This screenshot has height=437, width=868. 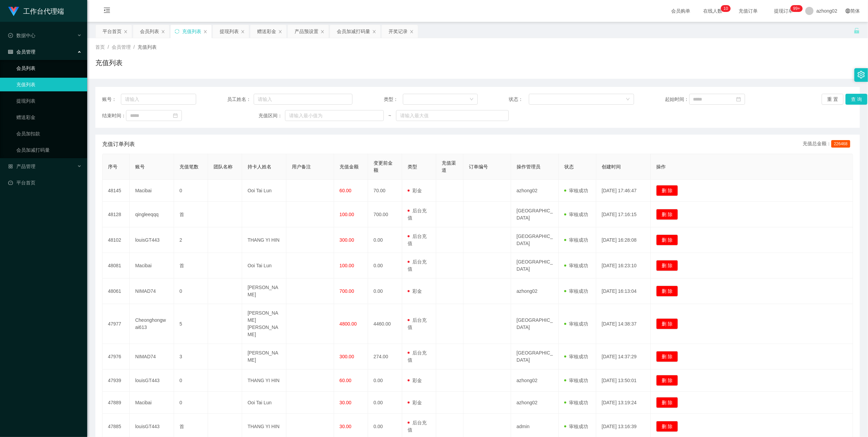 I want to click on h1: 充值列表, so click(x=109, y=62).